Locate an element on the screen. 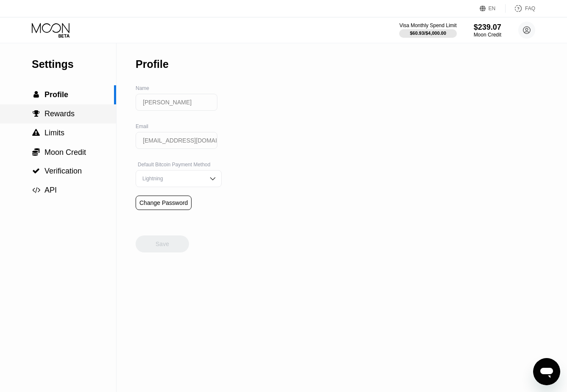 Image resolution: width=567 pixels, height=392 pixels. div: $239.07 is located at coordinates (487, 27).